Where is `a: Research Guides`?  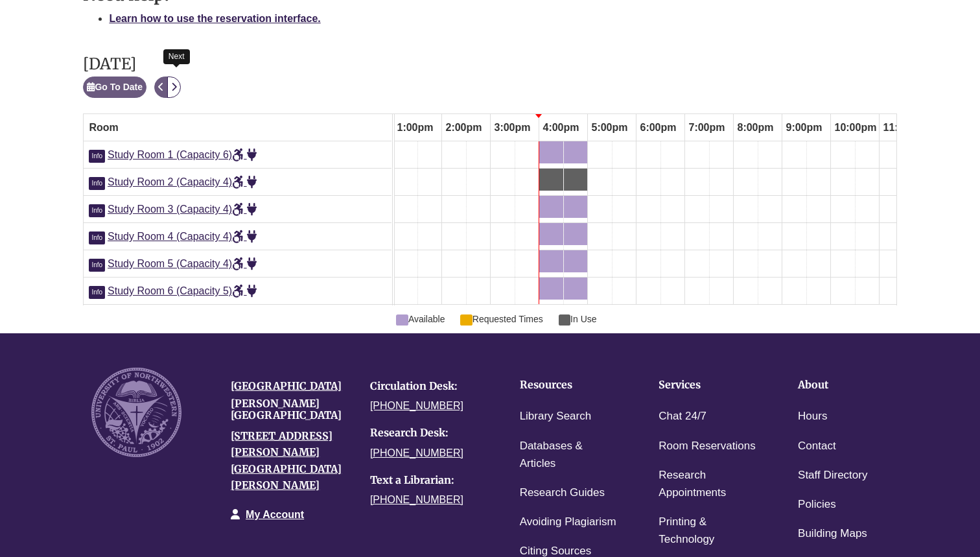
a: Research Guides is located at coordinates (562, 493).